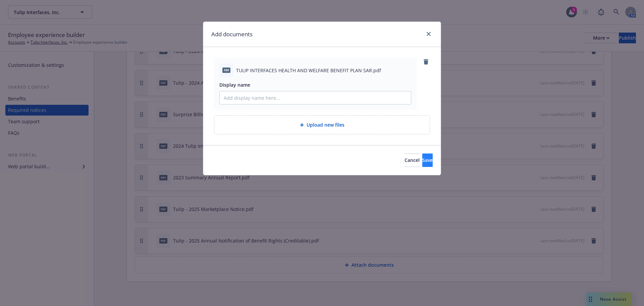  What do you see at coordinates (428, 160) in the screenshot?
I see `button: Save` at bounding box center [428, 160].